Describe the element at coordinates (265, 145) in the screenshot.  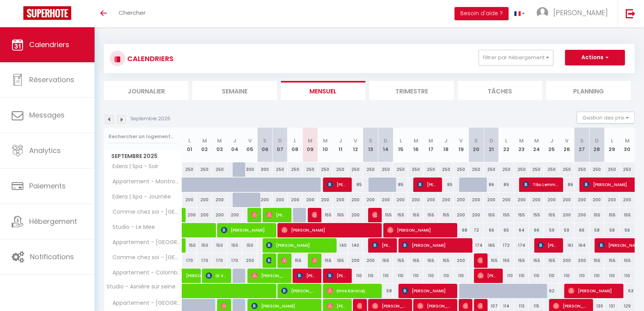
I see `th: 06` at that location.